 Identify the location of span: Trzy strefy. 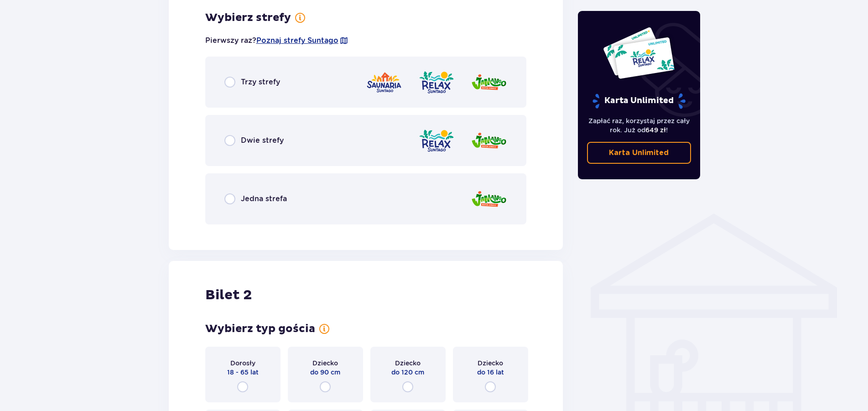
(261, 82).